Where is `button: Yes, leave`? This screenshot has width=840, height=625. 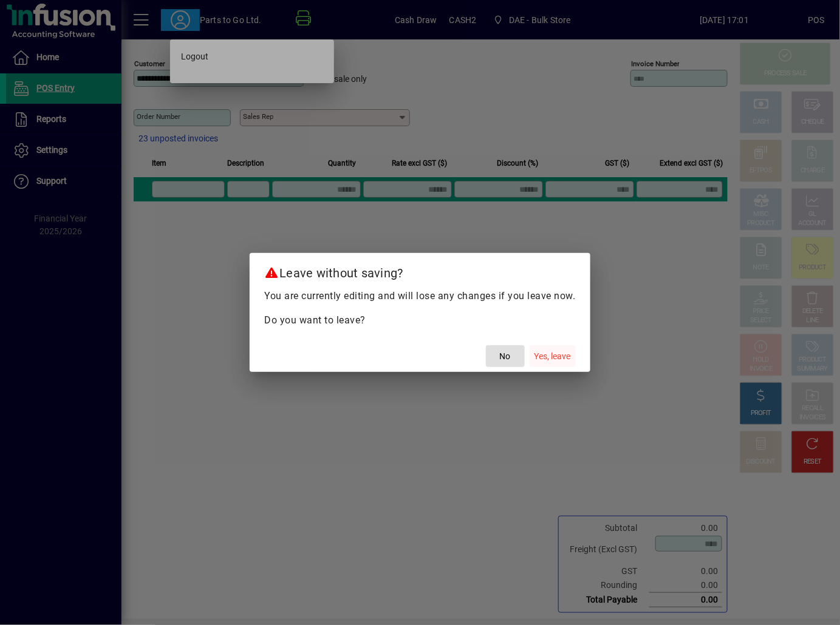
button: Yes, leave is located at coordinates (553, 356).